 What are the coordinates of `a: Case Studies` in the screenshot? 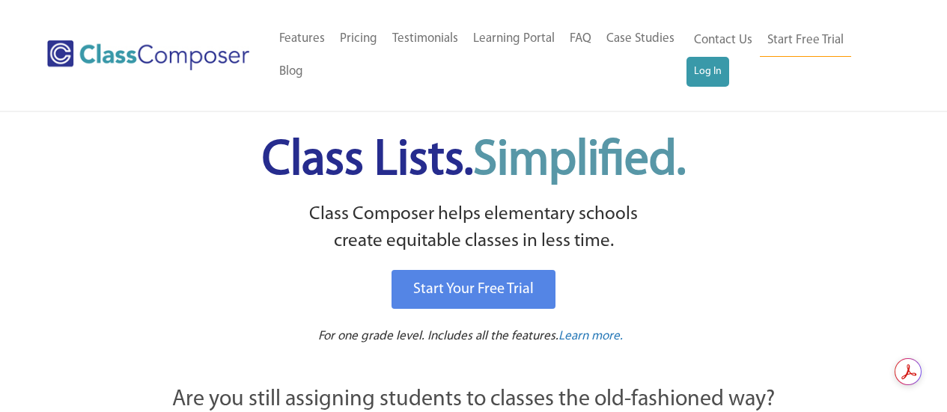 It's located at (640, 39).